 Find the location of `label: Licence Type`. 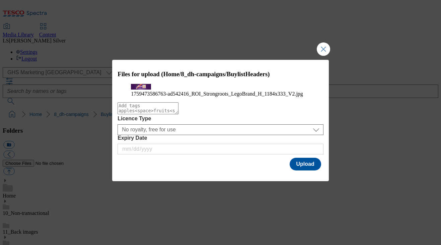

label: Licence Type is located at coordinates (220, 119).